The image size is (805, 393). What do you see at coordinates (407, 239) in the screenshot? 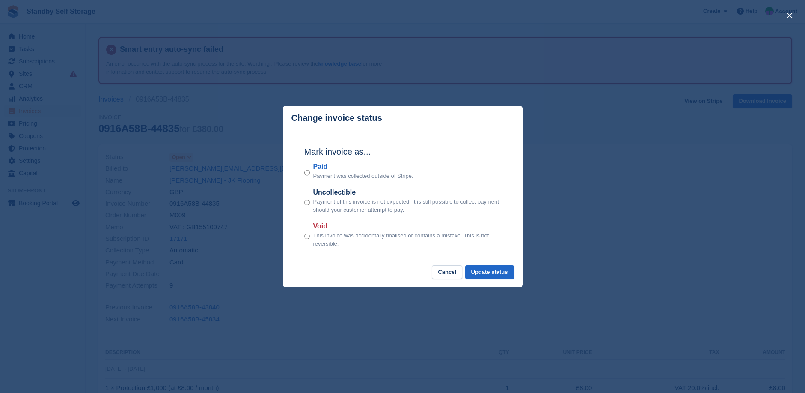
I see `p: This invoice was accidentally finalised or contains a mistake. This is not reversible.` at bounding box center [407, 239].